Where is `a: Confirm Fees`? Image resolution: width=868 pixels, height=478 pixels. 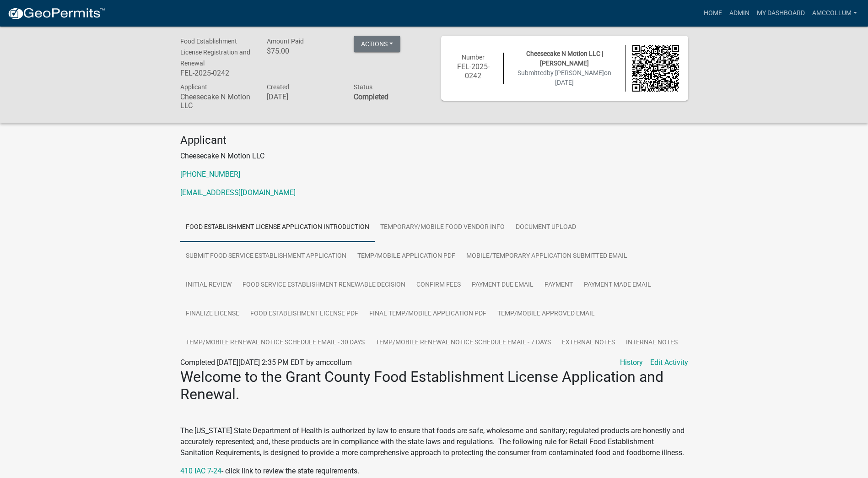
a: Confirm Fees is located at coordinates (438, 286).